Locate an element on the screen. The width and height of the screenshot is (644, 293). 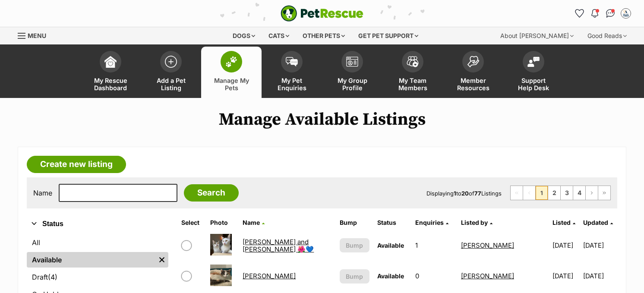
a: My Group Profile is located at coordinates (352, 72).